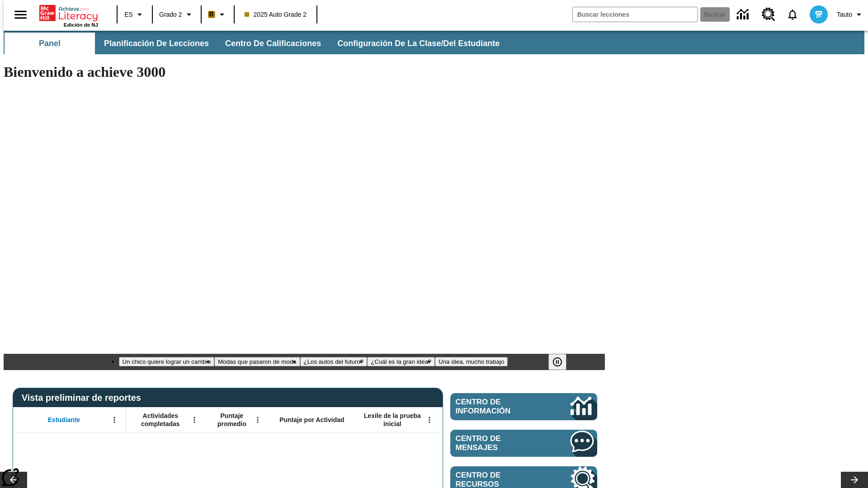 This screenshot has height=488, width=868. What do you see at coordinates (636, 14) in the screenshot?
I see `input: Buscar campo` at bounding box center [636, 14].